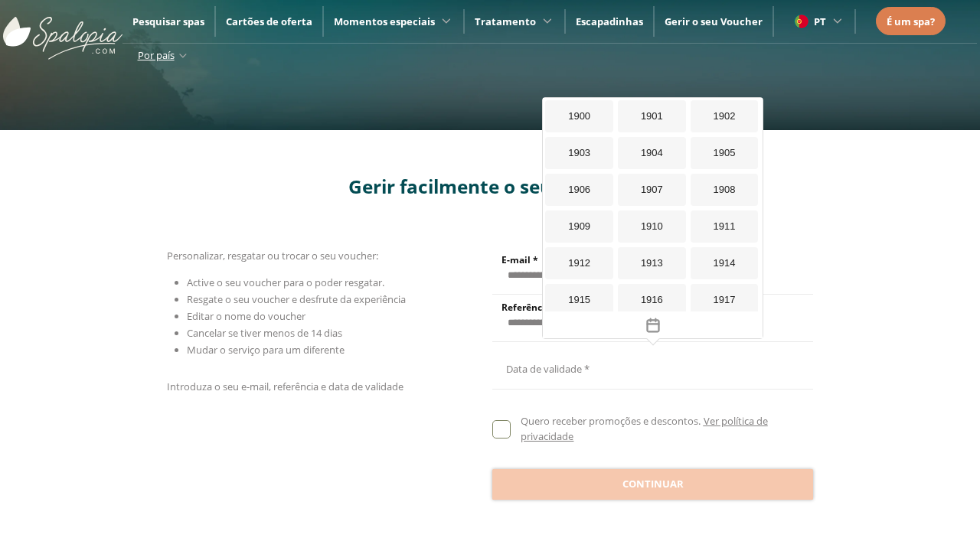  I want to click on div: 1911, so click(725, 227).